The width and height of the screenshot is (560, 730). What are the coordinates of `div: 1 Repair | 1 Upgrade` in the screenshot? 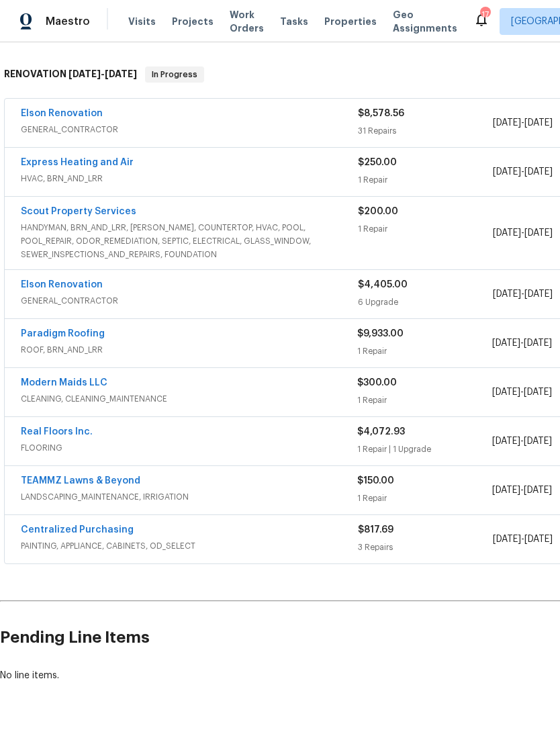 It's located at (425, 449).